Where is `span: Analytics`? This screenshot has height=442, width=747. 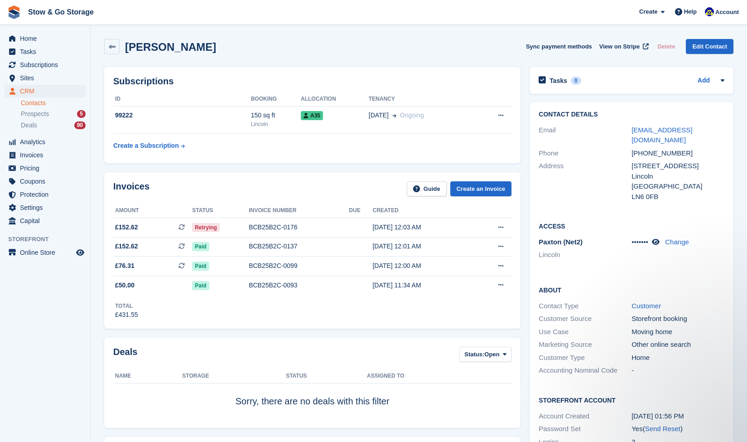 span: Analytics is located at coordinates (47, 142).